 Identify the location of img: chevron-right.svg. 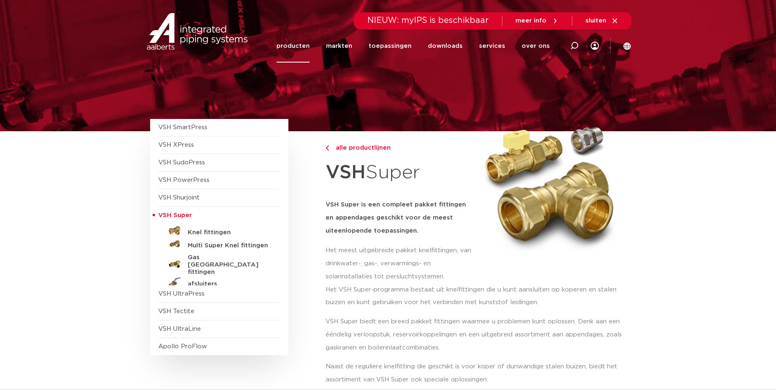
(327, 148).